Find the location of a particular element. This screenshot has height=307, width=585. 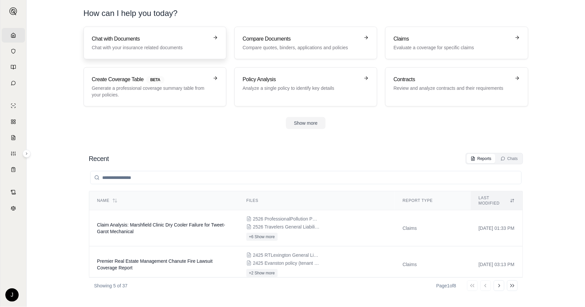

div: Name is located at coordinates (164, 201).